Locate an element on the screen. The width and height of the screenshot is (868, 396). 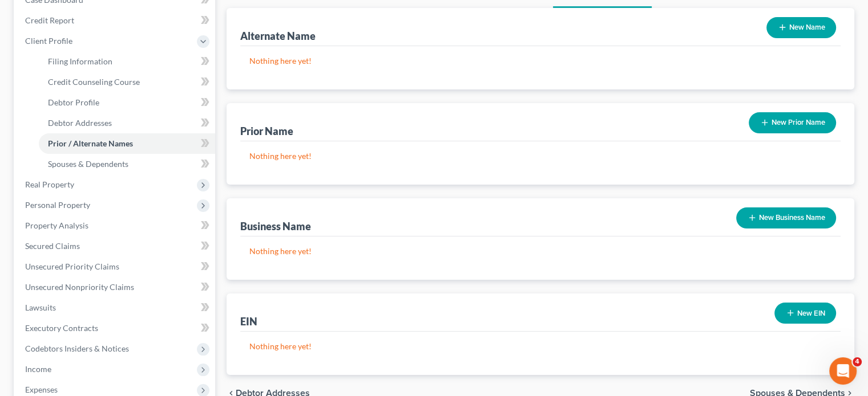
span: Lawsuits is located at coordinates (41, 307).